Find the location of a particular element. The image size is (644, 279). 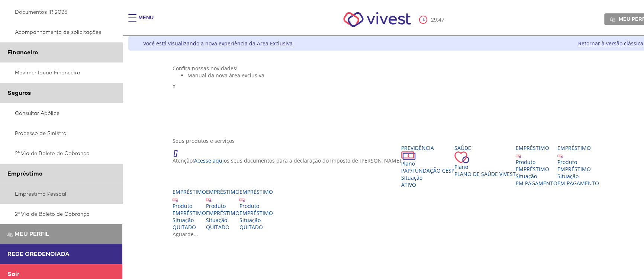

span: Empréstimo is located at coordinates (25, 173).